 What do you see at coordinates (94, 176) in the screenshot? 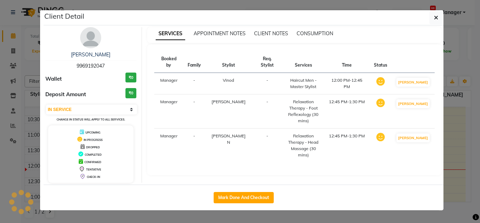
I see `span: CHECK-IN` at bounding box center [94, 176].